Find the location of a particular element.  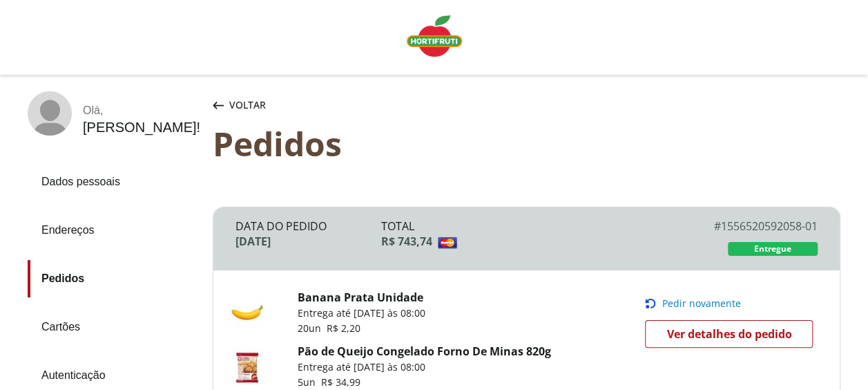

button: Pedir novamente is located at coordinates (733, 303).